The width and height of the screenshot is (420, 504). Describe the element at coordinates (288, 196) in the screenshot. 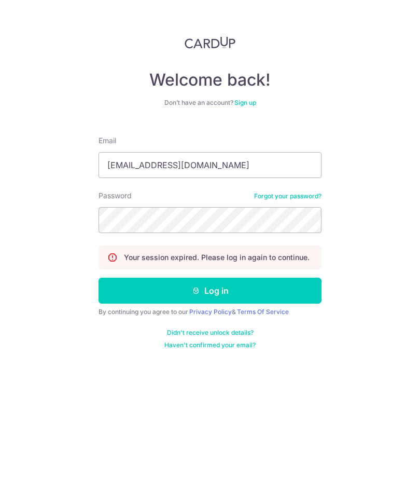

I see `a: Forgot your password?` at that location.